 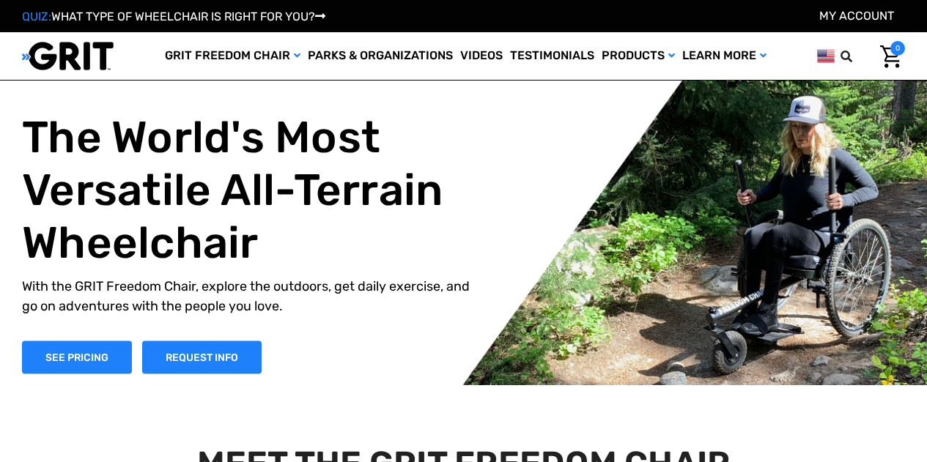 I want to click on a: Shop Now, so click(x=77, y=357).